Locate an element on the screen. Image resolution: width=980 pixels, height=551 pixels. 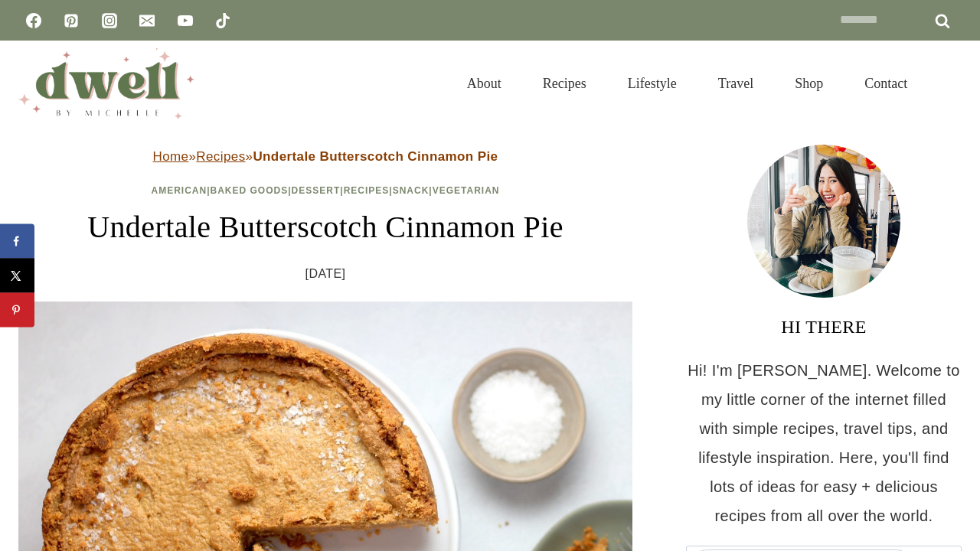
a: Baked Goods is located at coordinates (249, 191).